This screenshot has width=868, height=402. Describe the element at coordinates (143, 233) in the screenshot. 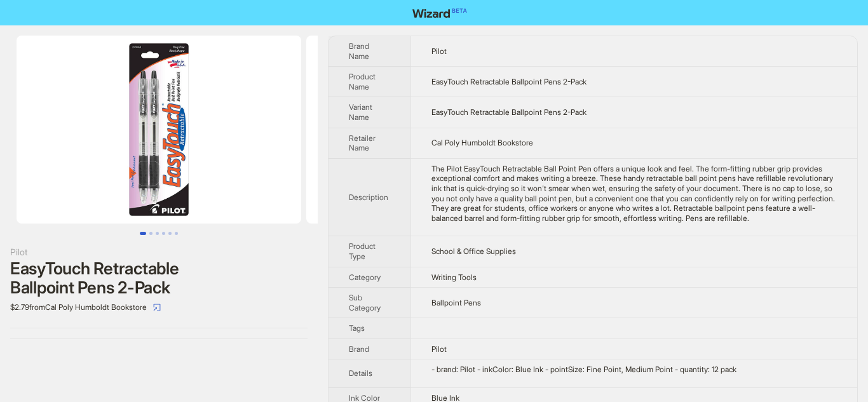

I see `button: Go to slide 1` at that location.